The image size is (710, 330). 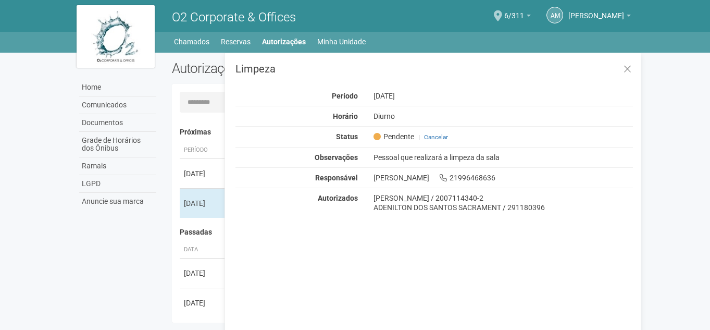 I want to click on strong: Período, so click(x=345, y=96).